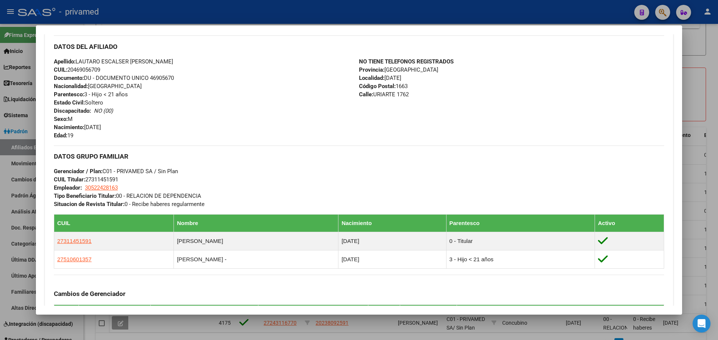 The width and height of the screenshot is (718, 340). Describe the element at coordinates (61, 70) in the screenshot. I see `strong: CUIL:` at that location.